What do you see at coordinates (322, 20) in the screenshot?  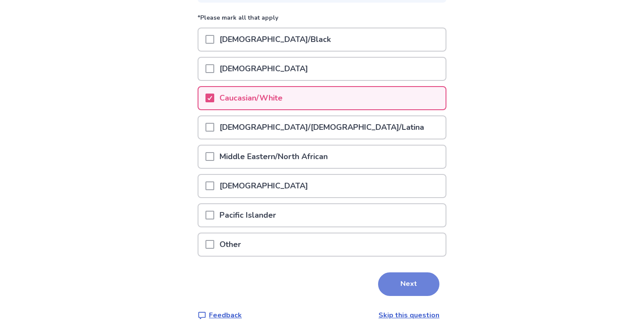 I see `p: *Please mark all that apply` at bounding box center [322, 20].